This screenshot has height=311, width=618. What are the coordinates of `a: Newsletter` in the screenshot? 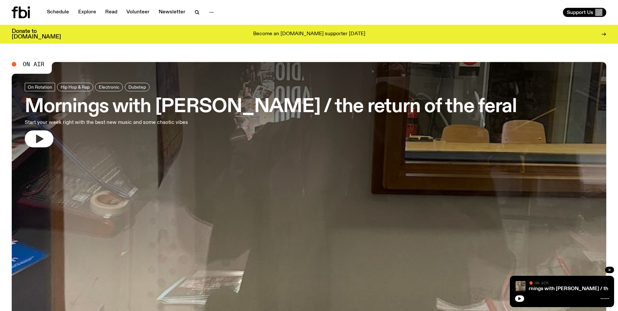 It's located at (172, 12).